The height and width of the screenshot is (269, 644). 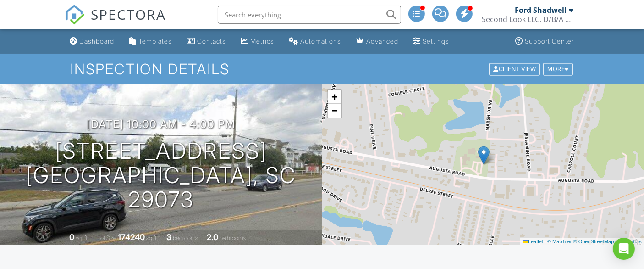 What do you see at coordinates (75, 15) in the screenshot?
I see `img: The Best Home Inspection Software - Spectora` at bounding box center [75, 15].